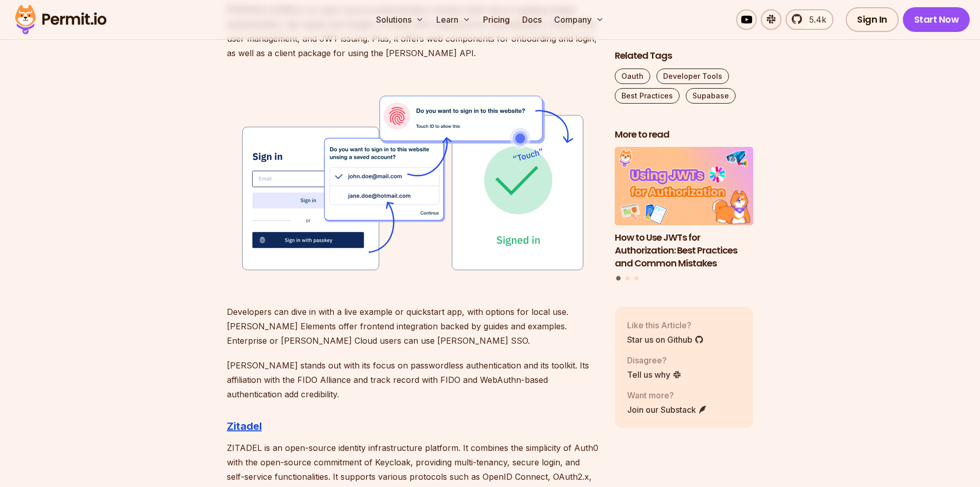  What do you see at coordinates (244, 426) in the screenshot?
I see `a: Zitadel` at bounding box center [244, 426].